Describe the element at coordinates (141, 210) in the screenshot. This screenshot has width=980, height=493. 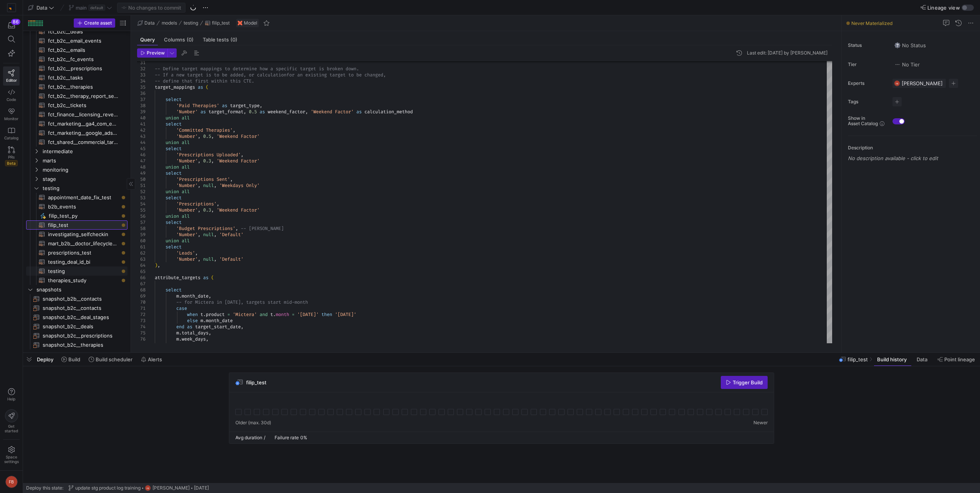
I see `div: 55` at that location.